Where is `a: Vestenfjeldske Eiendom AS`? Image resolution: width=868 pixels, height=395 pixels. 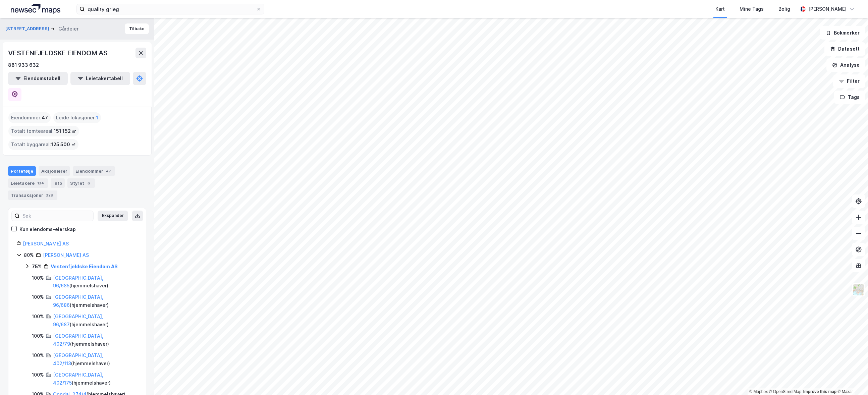 a: Vestenfjeldske Eiendom AS is located at coordinates (84, 266).